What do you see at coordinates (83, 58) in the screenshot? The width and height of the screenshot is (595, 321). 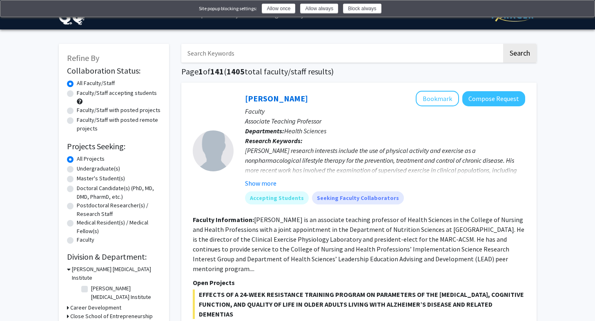 I see `span: Refine By` at bounding box center [83, 58].